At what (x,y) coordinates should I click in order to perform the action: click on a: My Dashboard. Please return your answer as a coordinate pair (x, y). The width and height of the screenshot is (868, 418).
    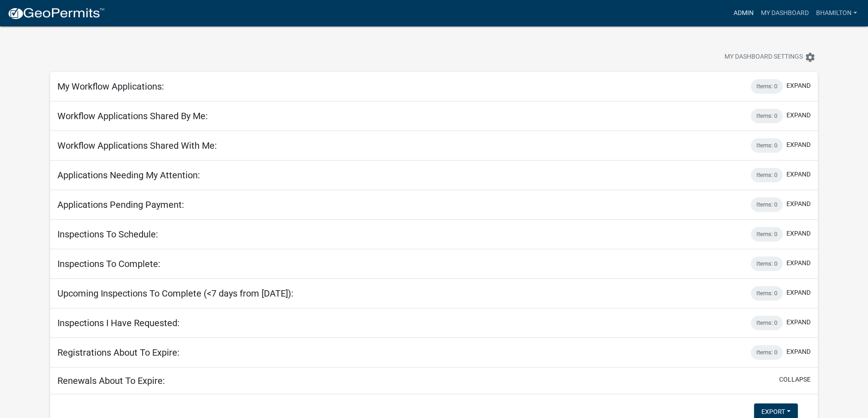
    Looking at the image, I should click on (785, 13).